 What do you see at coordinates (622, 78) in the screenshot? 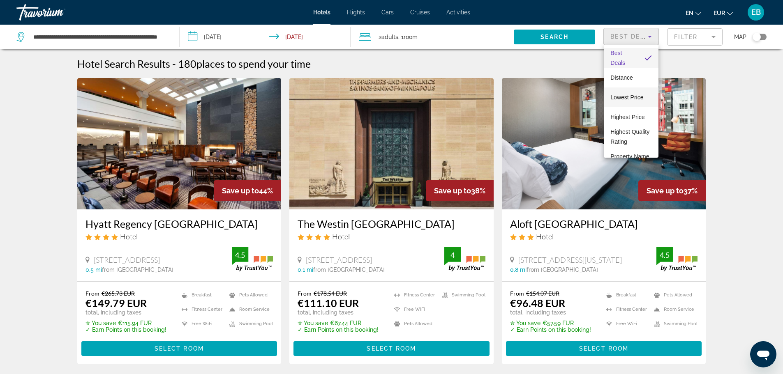
I see `span: Distance` at bounding box center [622, 78].